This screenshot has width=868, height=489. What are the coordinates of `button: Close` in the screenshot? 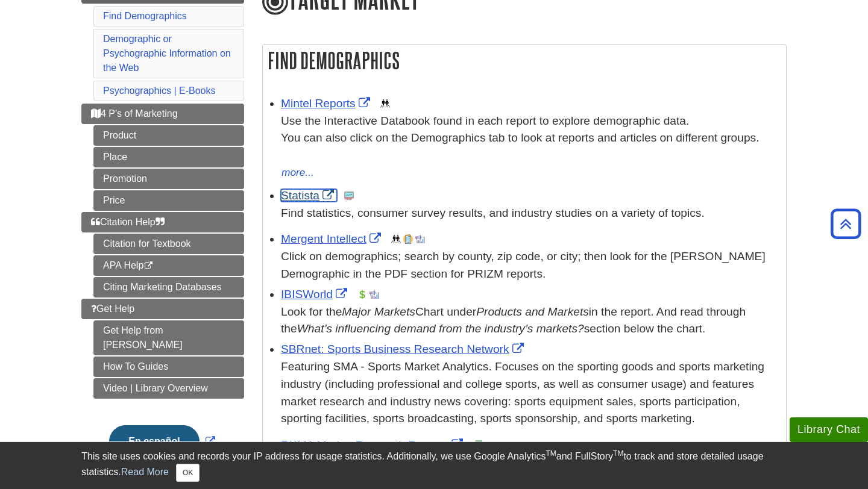 It's located at (187, 473).